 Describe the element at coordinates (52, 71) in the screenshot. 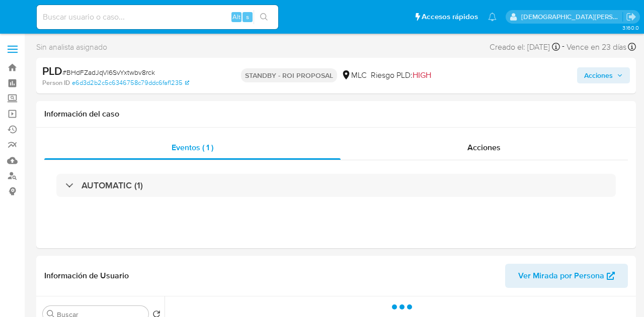

I see `b: PLD` at that location.